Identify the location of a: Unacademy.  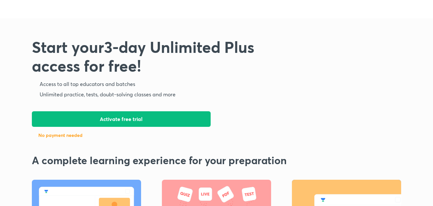
(54, 9).